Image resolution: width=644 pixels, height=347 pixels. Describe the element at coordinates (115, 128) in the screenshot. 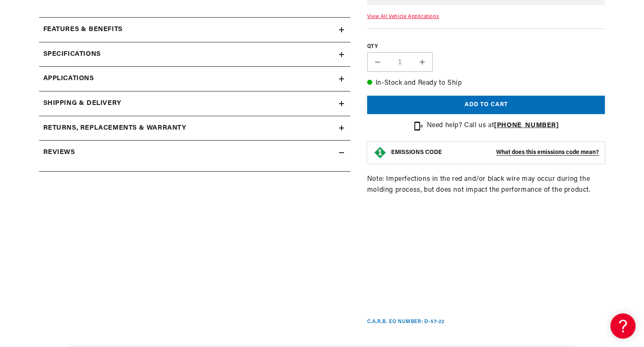

I see `h2: Returns, Replacements & Warranty` at that location.